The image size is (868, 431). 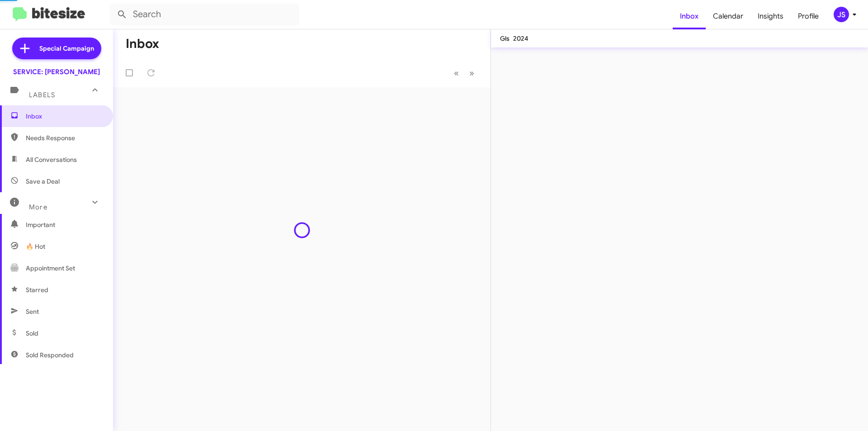 What do you see at coordinates (49, 356) in the screenshot?
I see `span: Sold Responded` at bounding box center [49, 356].